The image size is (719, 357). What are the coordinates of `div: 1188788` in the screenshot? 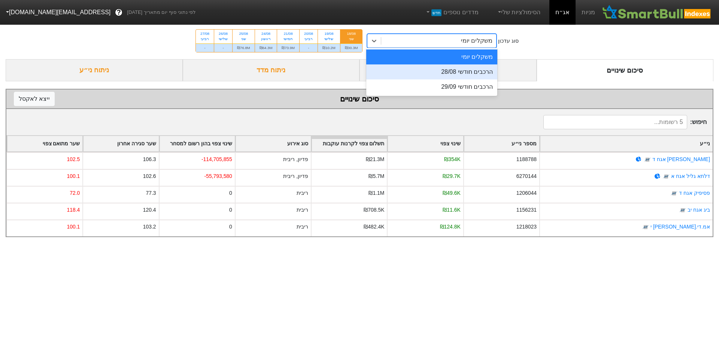 It's located at (526, 159).